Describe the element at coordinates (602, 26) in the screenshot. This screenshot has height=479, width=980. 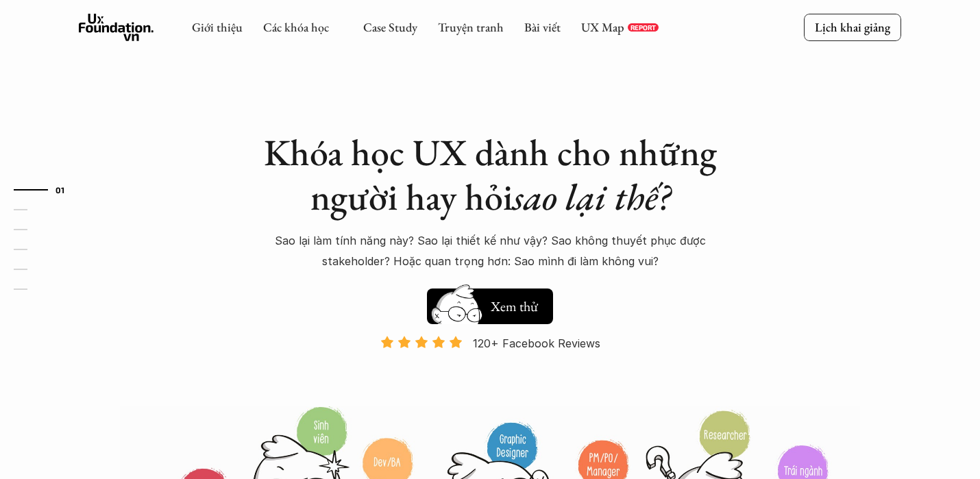
I see `a: UX Map` at that location.